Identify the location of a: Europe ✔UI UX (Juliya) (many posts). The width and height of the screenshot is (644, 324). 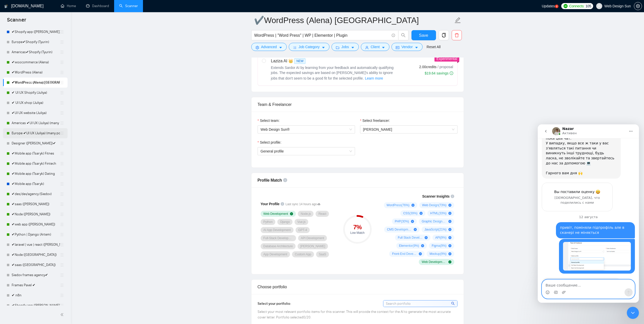
(36, 133).